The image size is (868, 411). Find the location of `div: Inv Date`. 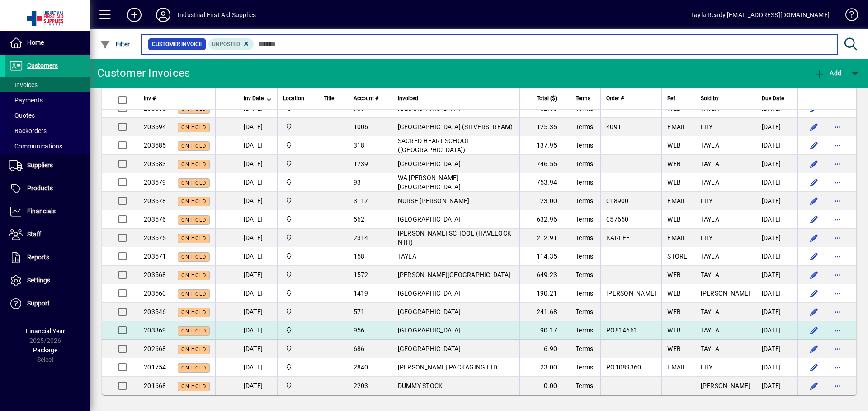

div: Inv Date is located at coordinates (257, 98).